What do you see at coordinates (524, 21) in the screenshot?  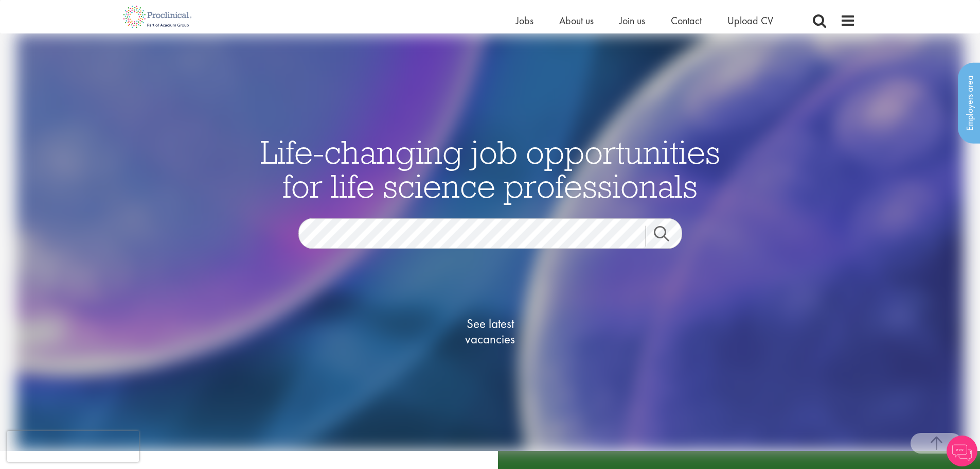 I see `span: Jobs` at bounding box center [524, 21].